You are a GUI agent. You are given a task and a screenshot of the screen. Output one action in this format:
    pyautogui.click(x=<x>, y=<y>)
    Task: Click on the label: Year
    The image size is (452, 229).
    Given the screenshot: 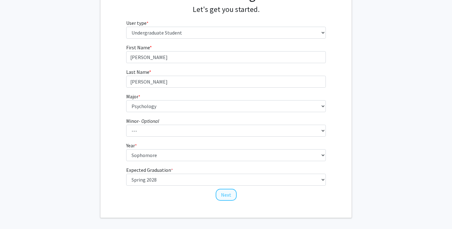 What is the action you would take?
    pyautogui.click(x=131, y=145)
    